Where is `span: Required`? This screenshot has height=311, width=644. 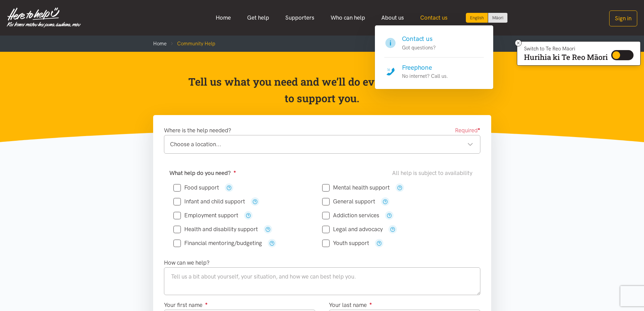
span: Required is located at coordinates (467, 130).